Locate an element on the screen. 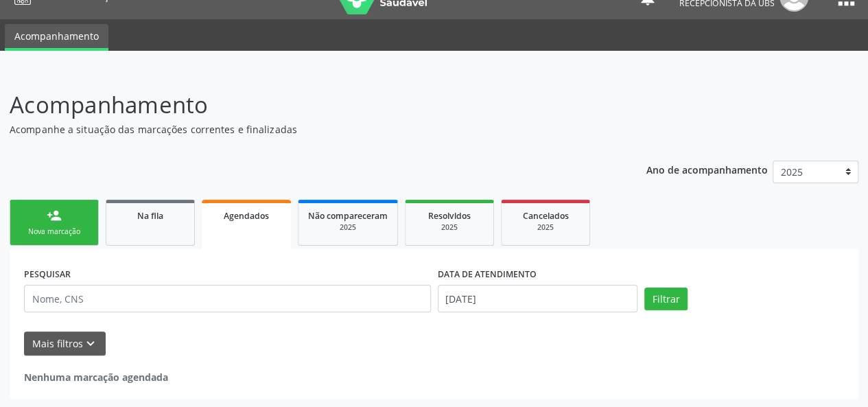 The width and height of the screenshot is (868, 407). p: Acompanhe a situação das marcações correntes e finalizadas is located at coordinates (307, 129).